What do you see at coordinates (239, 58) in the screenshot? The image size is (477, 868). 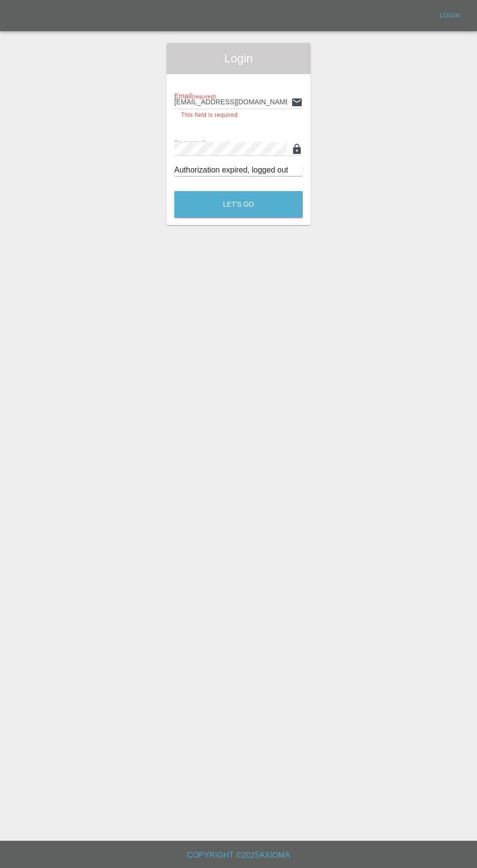 I see `span: Login` at bounding box center [239, 58].